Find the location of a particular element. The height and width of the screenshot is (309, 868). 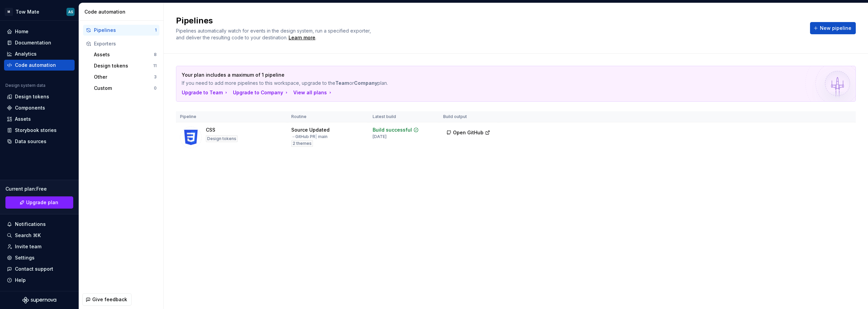

button: Upgrade to Company is located at coordinates (261, 92).